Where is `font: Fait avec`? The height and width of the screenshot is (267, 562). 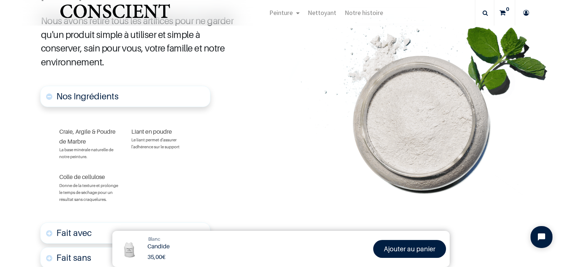
font: Fait avec is located at coordinates (74, 233).